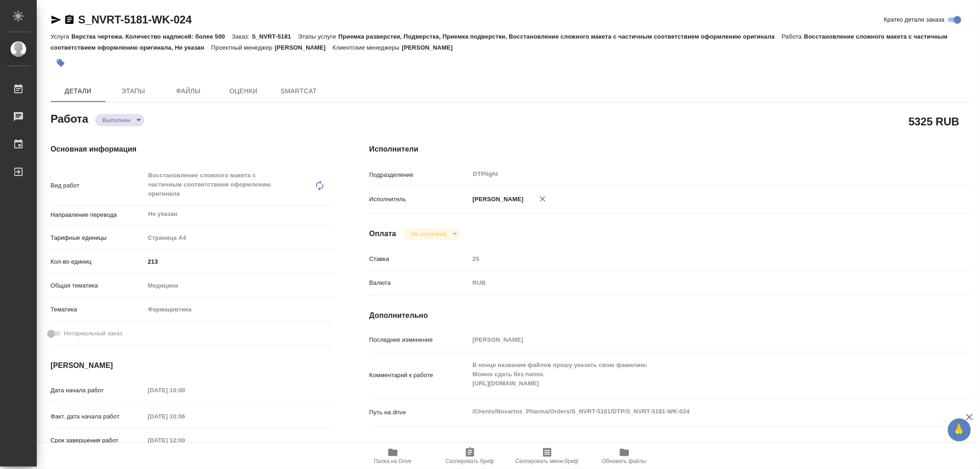 The width and height of the screenshot is (980, 469). What do you see at coordinates (61, 63) in the screenshot?
I see `button: Добавить тэг` at bounding box center [61, 63].